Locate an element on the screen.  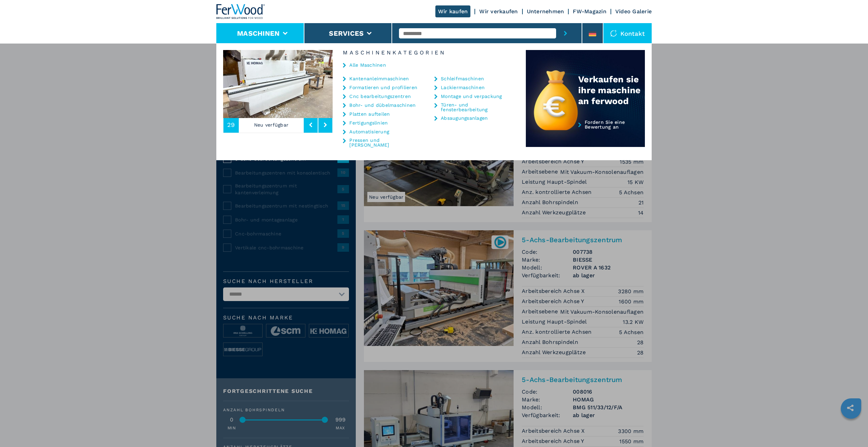
a: Platten aufteilen is located at coordinates (369, 114).